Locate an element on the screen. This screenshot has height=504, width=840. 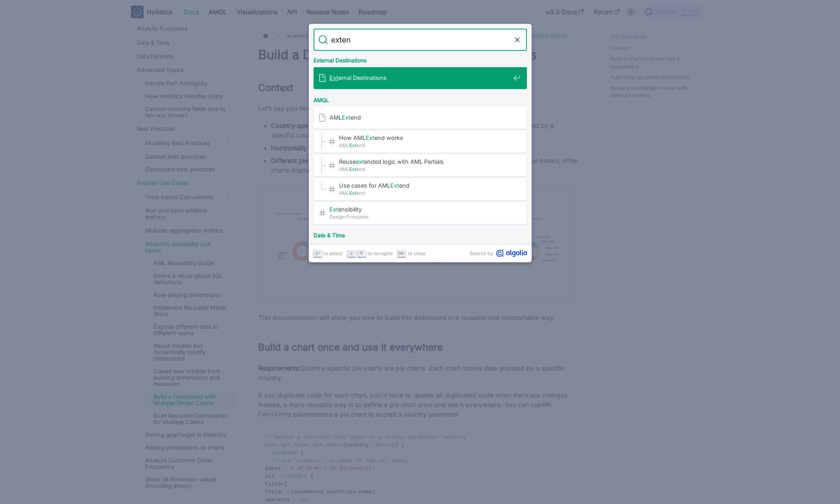
span: Use cases for AML end​ is located at coordinates (424, 185).